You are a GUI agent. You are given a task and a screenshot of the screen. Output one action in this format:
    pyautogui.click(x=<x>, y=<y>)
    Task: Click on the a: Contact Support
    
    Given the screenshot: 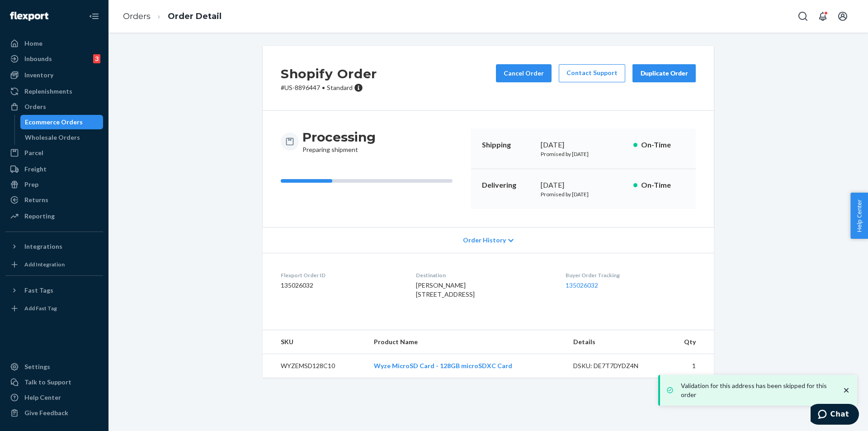 What is the action you would take?
    pyautogui.click(x=592, y=73)
    